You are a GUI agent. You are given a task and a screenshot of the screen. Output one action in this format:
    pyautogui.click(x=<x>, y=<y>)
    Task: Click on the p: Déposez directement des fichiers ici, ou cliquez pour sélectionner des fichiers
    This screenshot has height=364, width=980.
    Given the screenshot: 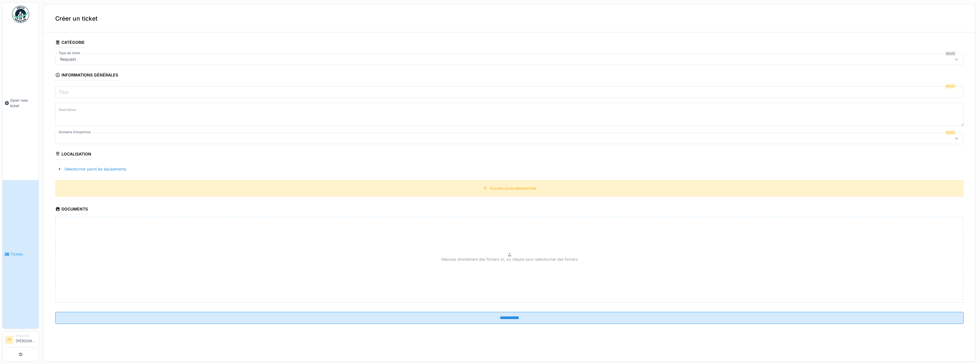 What is the action you would take?
    pyautogui.click(x=509, y=259)
    